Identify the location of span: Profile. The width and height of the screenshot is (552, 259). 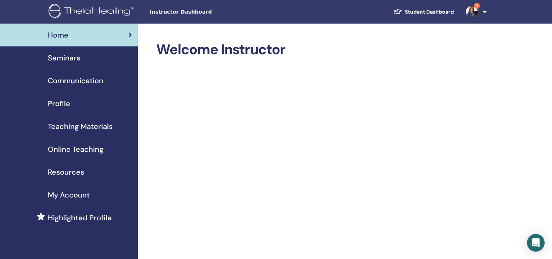
(59, 103).